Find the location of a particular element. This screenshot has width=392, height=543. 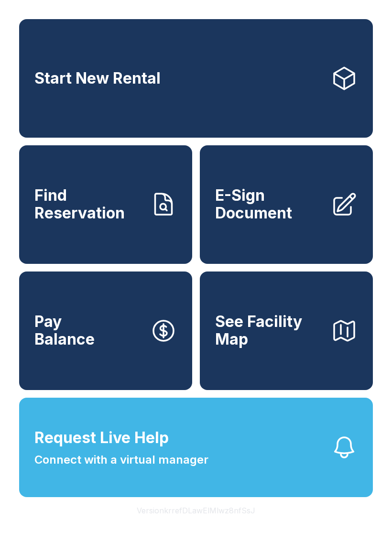

button: PayBalance is located at coordinates (105, 331).